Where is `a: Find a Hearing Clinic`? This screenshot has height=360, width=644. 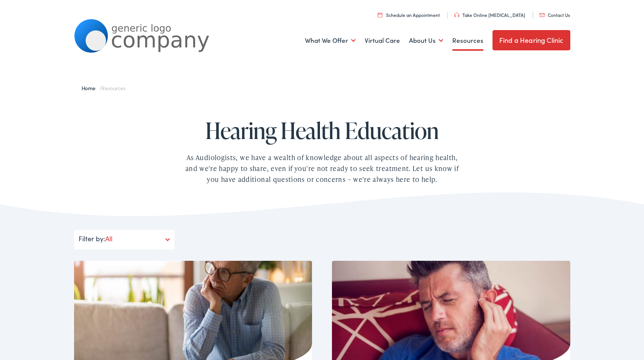
a: Find a Hearing Clinic is located at coordinates (531, 40).